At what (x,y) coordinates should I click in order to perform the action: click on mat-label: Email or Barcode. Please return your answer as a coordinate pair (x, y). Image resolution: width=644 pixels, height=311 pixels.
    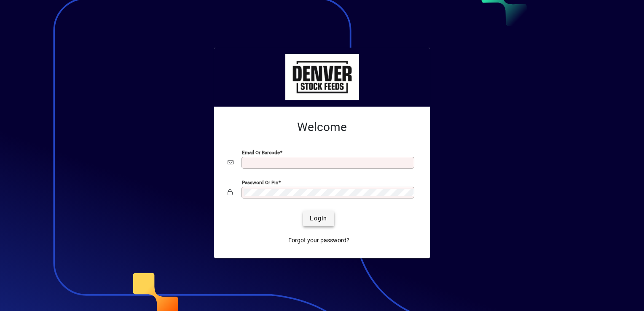
    Looking at the image, I should click on (261, 152).